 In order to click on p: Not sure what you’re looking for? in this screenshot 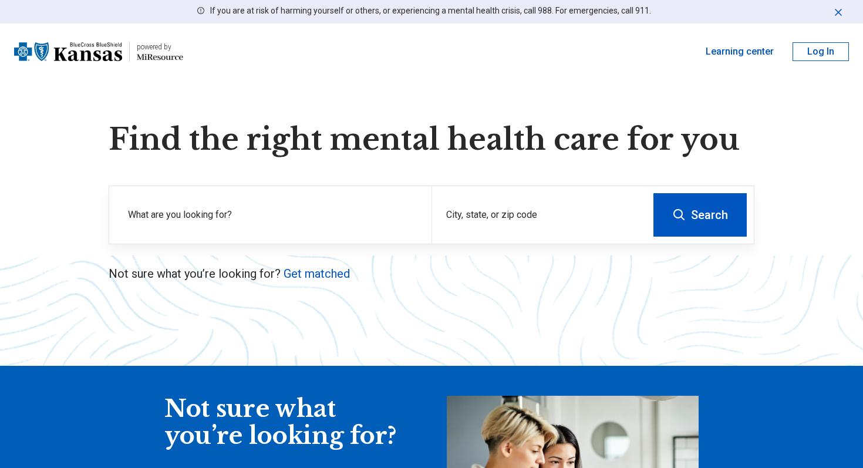, I will do `click(431, 273)`.